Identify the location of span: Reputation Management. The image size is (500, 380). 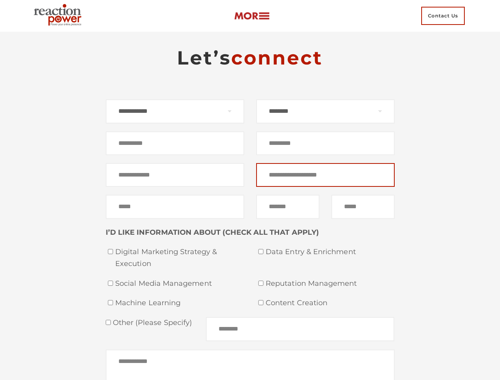
(330, 284).